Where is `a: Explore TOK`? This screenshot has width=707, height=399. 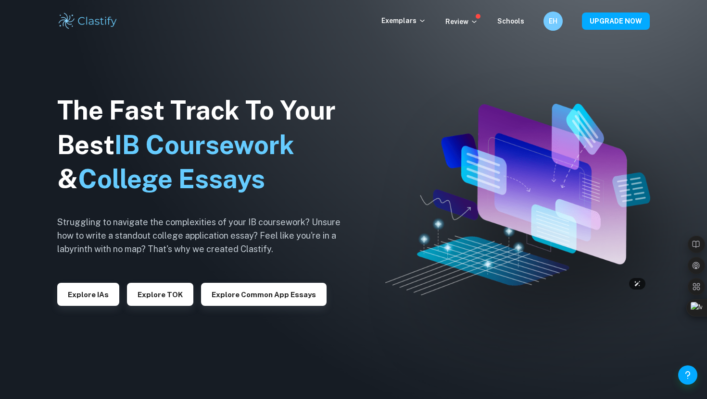
a: Explore TOK is located at coordinates (160, 294).